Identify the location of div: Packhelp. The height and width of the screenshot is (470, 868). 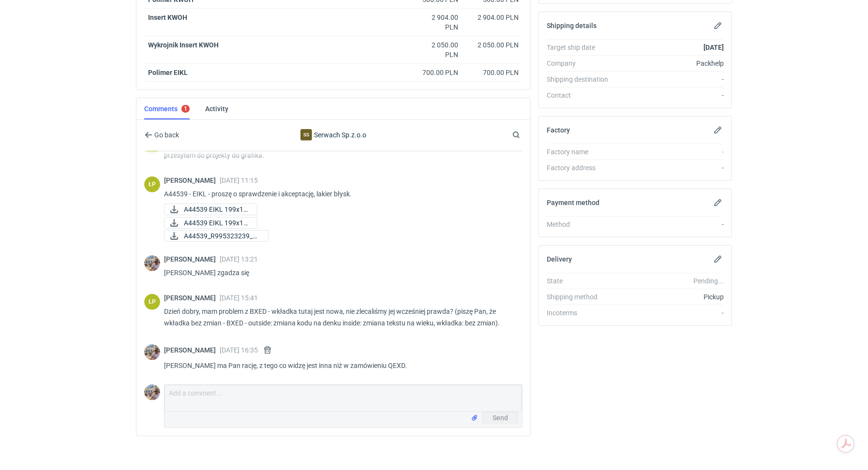
(670, 64).